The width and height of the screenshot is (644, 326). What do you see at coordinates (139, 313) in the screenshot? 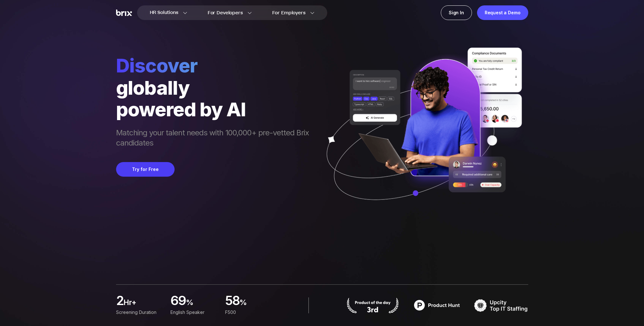
I see `div: Screening duration` at bounding box center [139, 313].